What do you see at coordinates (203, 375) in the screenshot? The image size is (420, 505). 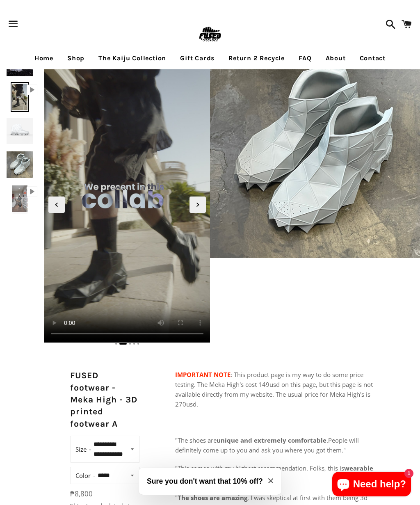 I see `span: IMPORTANT NOTE` at bounding box center [203, 375].